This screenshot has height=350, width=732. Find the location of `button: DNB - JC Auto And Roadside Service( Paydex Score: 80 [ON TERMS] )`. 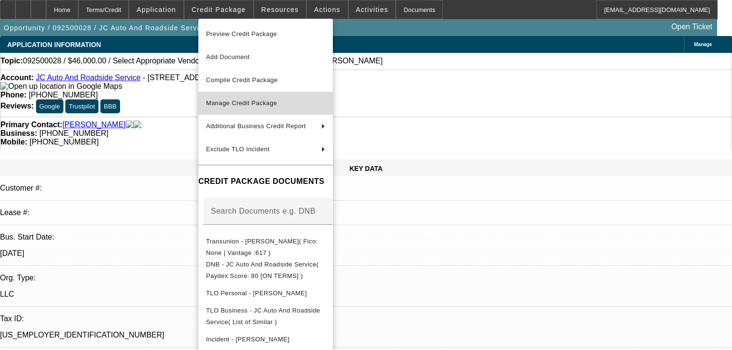

button: DNB - JC Auto And Roadside Service( Paydex Score: 80 [ON TERMS] ) is located at coordinates (266, 270).